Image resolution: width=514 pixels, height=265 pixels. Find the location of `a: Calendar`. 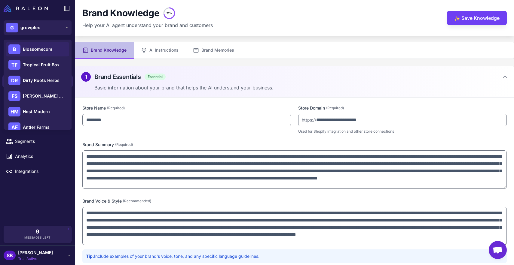

a: Calendar is located at coordinates (38, 127).